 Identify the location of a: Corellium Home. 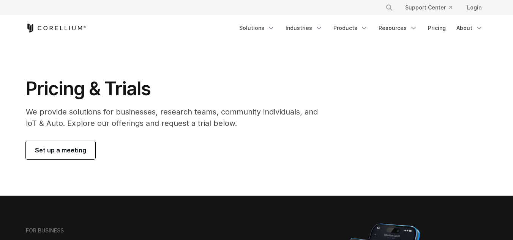
(56, 28).